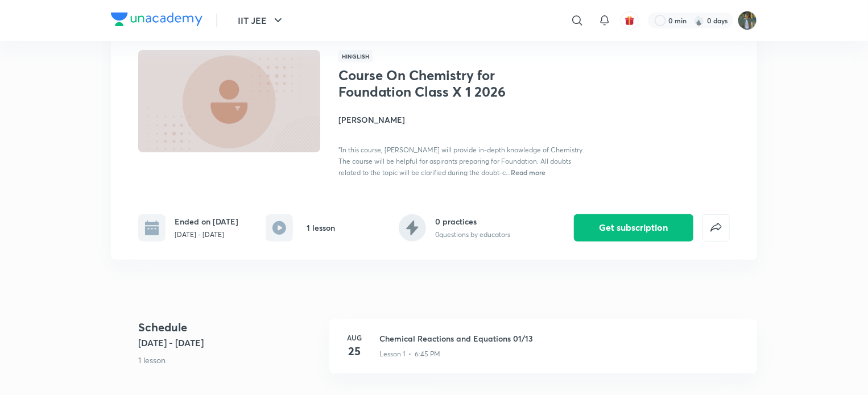 This screenshot has height=395, width=868. Describe the element at coordinates (473, 235) in the screenshot. I see `p: 0 questions by educators` at that location.